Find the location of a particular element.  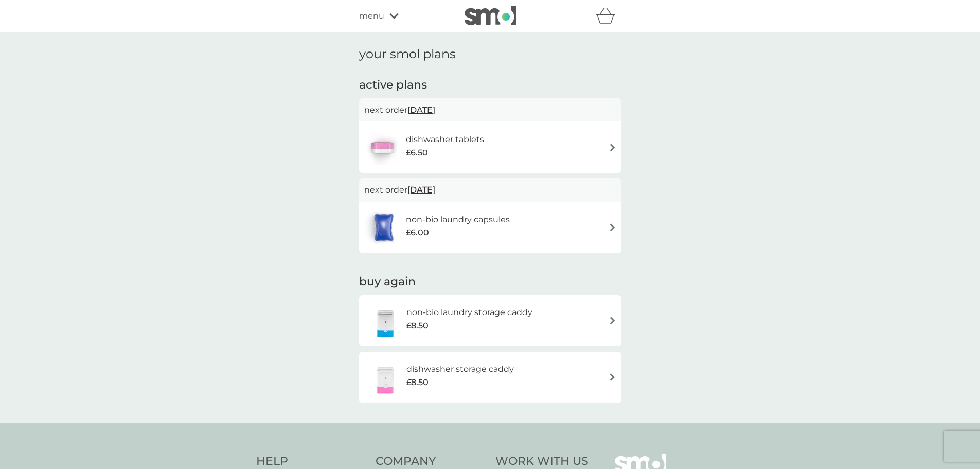

span: £6.00 is located at coordinates (418, 233).